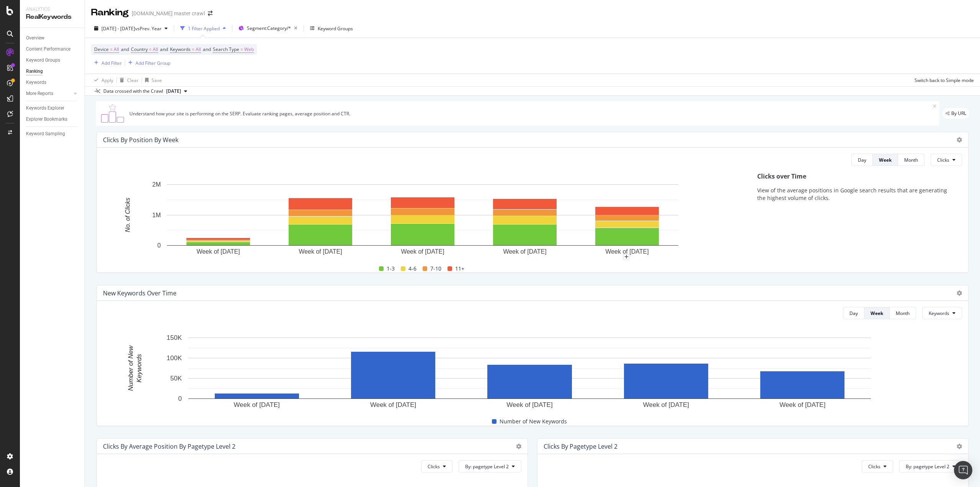 This screenshot has height=487, width=980. What do you see at coordinates (176, 379) in the screenshot?
I see `text: 50K` at bounding box center [176, 379].